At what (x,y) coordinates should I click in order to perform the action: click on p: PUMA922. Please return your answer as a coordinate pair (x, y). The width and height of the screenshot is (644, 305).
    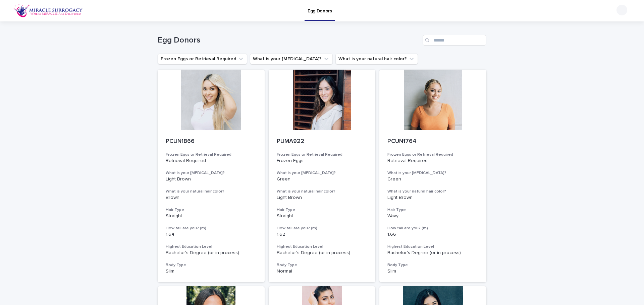
    Looking at the image, I should click on (322, 142).